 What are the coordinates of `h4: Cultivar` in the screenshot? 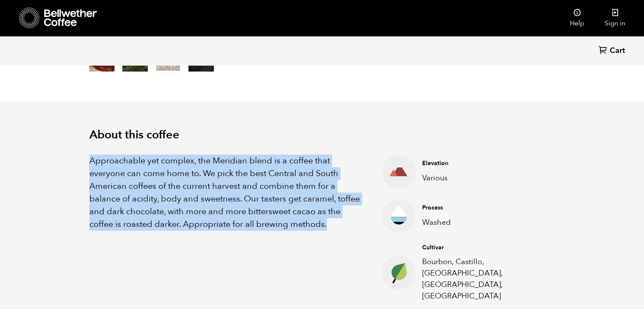 It's located at (482, 248).